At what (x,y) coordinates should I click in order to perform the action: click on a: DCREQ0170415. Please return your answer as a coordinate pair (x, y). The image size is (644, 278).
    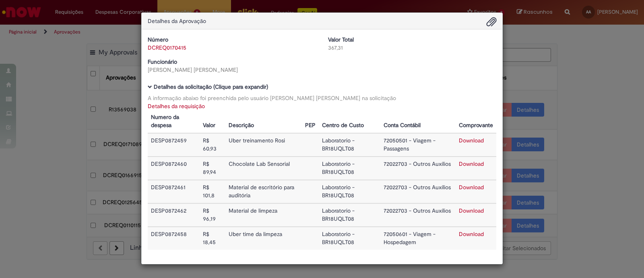
    Looking at the image, I should click on (167, 47).